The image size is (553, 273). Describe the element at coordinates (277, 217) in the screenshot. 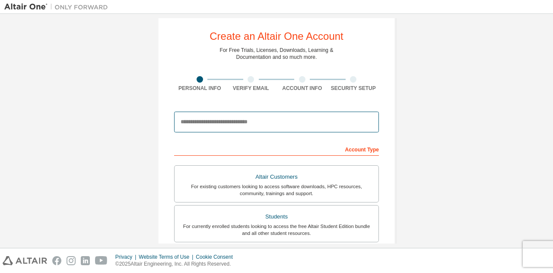

I see `div: Students` at that location.